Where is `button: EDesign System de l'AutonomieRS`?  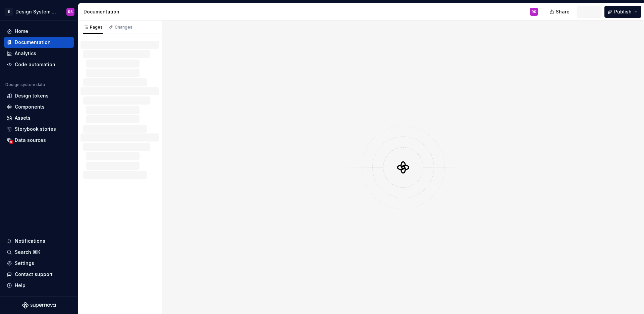 button: EDesign System de l'AutonomieRS is located at coordinates (39, 12).